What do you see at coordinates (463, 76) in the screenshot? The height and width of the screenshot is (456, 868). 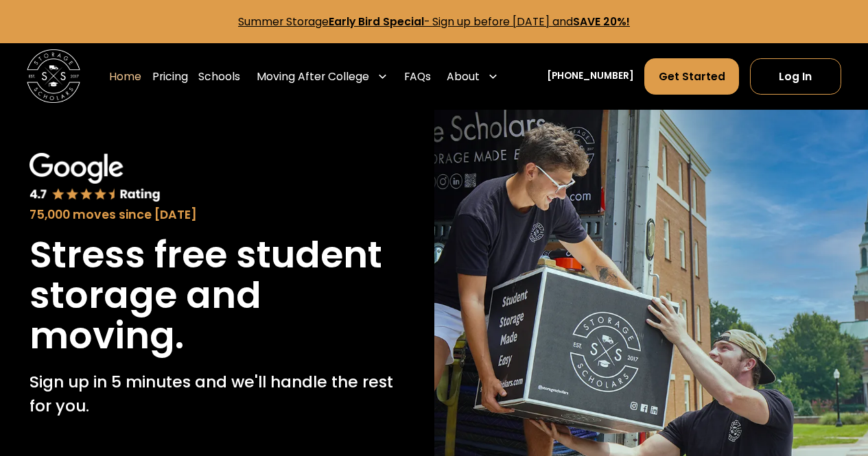 I see `div: About` at bounding box center [463, 76].